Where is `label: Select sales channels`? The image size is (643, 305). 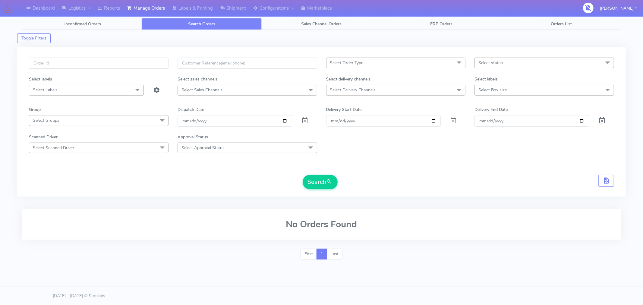 label: Select sales channels is located at coordinates (198, 79).